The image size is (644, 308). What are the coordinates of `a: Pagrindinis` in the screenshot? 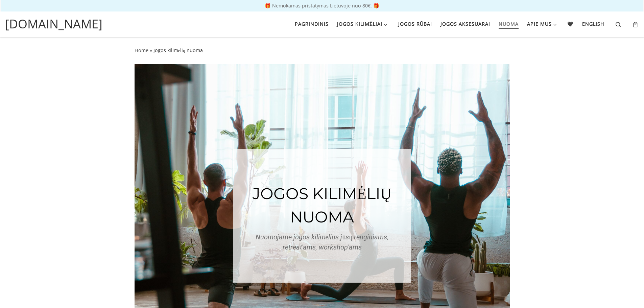 It's located at (311, 24).